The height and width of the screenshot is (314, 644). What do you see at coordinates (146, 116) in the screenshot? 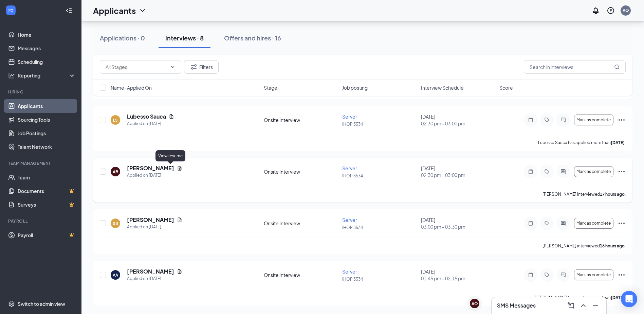
I see `h5: Lubesso Sauca` at bounding box center [146, 116].